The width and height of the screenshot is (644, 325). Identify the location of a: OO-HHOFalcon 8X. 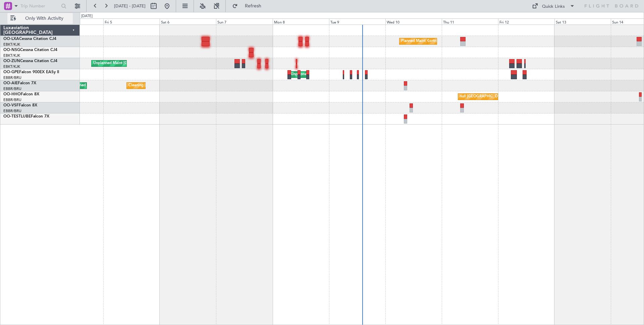
(21, 94).